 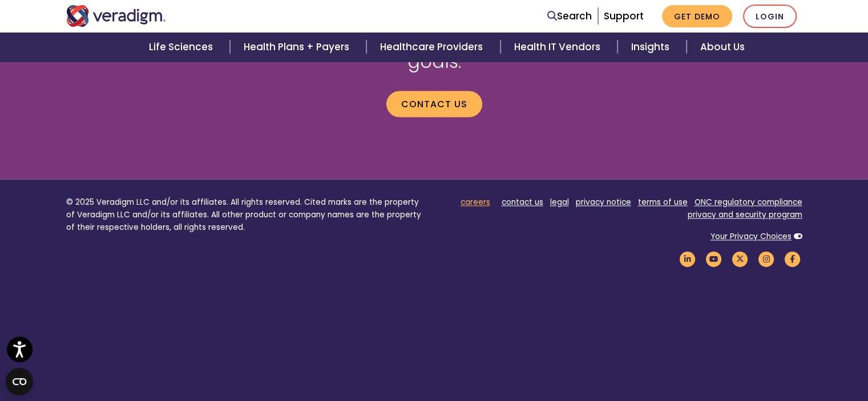 I want to click on a: Veradigm Instagram Link, so click(x=767, y=259).